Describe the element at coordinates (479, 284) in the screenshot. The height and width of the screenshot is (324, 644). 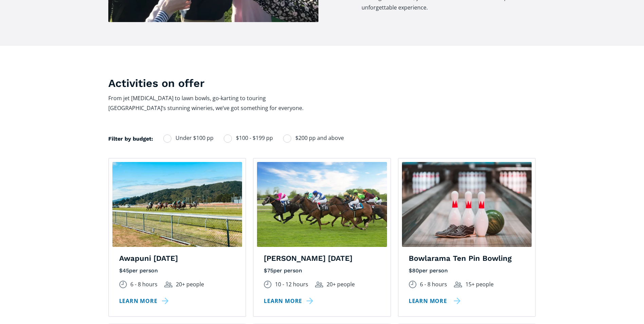
I see `div: 15+ people` at that location.